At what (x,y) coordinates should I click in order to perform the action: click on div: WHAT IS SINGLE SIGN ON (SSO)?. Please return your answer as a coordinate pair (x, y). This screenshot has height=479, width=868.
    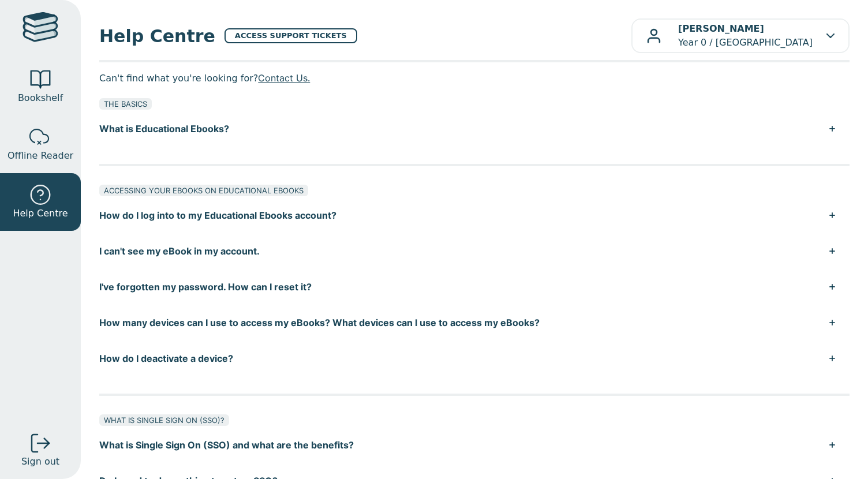
    Looking at the image, I should click on (164, 420).